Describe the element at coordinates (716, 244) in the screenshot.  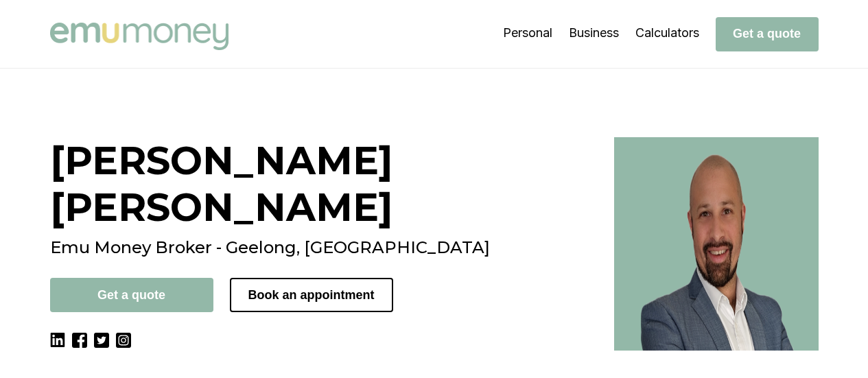
I see `img: Best broker in Geelong, VIC - Brad Hearns` at that location.